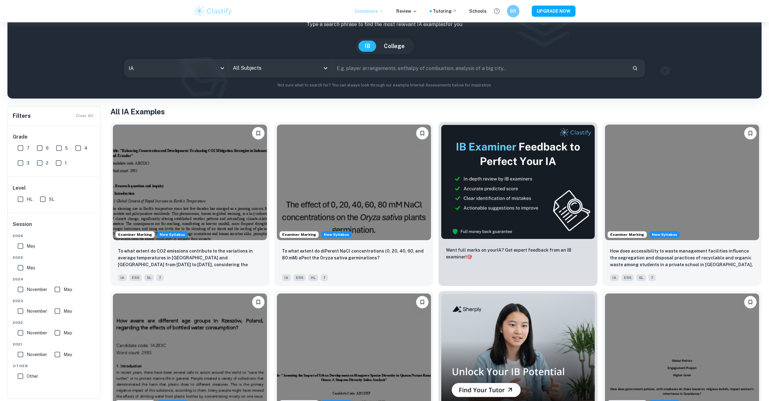 This screenshot has width=769, height=401. I want to click on input: E.g. player arrangements, enthalpy of combustion, analysis of a big city..., so click(480, 68).